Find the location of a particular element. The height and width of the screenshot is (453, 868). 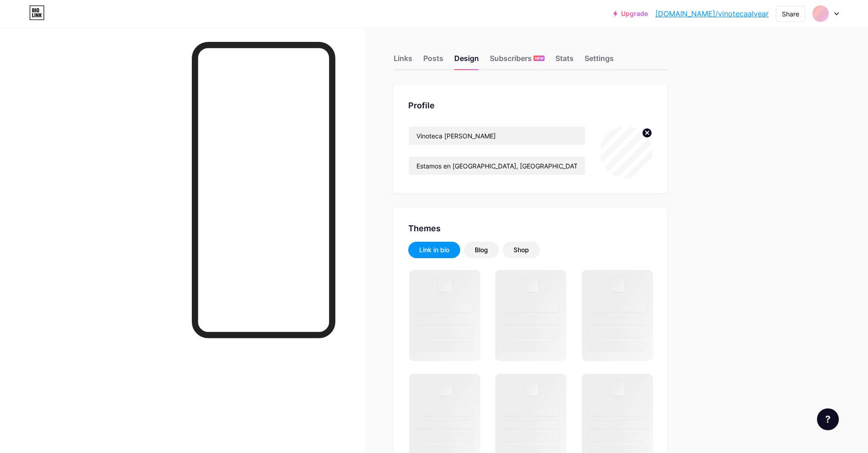

input: Name is located at coordinates (497, 136).